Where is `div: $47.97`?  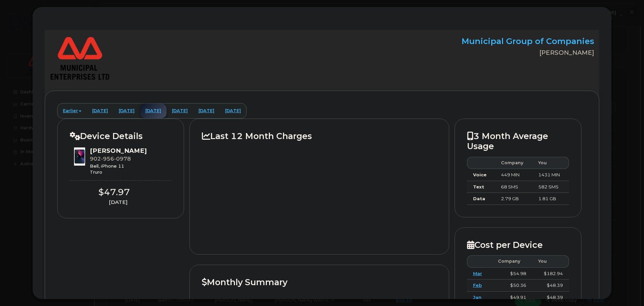
div: $47.97 is located at coordinates (114, 192).